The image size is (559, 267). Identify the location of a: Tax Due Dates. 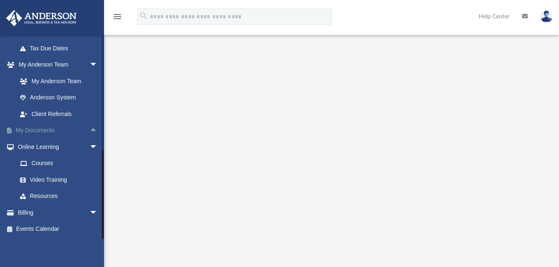
(61, 48).